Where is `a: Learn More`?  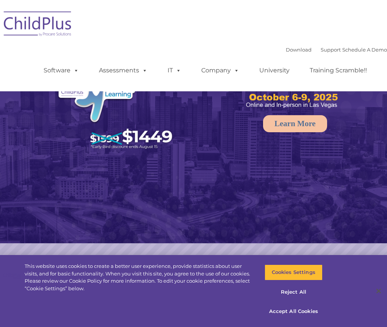 a: Learn More is located at coordinates (295, 124).